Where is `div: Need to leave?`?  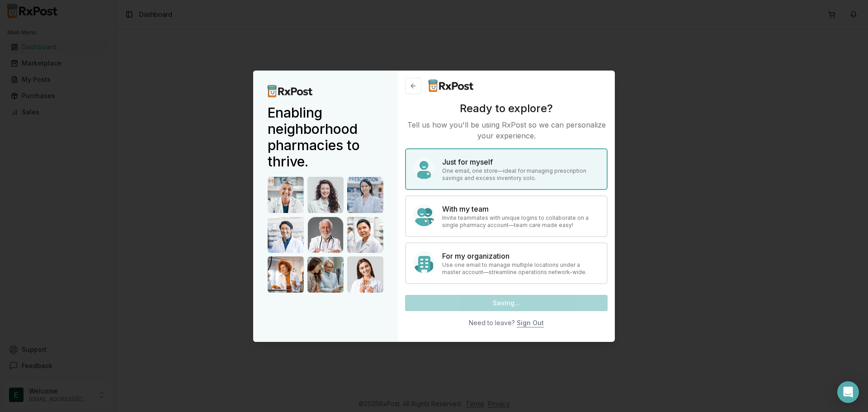 div: Need to leave? is located at coordinates (492, 323).